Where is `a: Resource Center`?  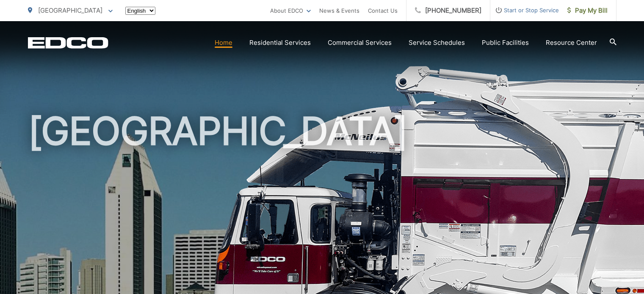 a: Resource Center is located at coordinates (571, 43).